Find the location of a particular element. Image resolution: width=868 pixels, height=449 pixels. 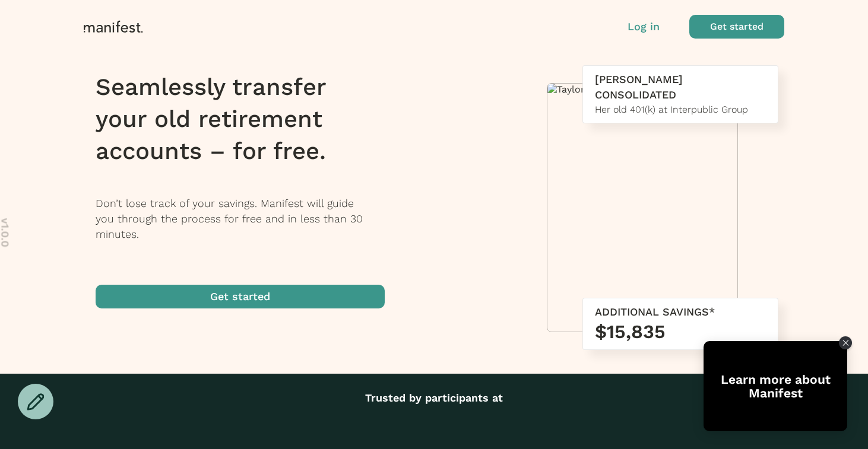

div: Open Tolstoy is located at coordinates (775, 386).